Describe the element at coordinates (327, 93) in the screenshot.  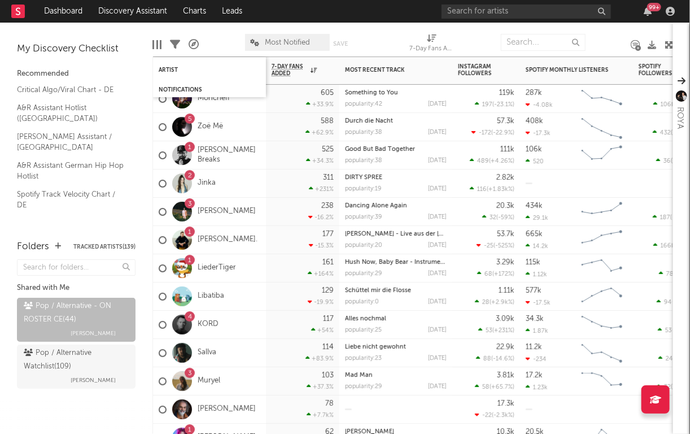
I see `div: 605` at that location.